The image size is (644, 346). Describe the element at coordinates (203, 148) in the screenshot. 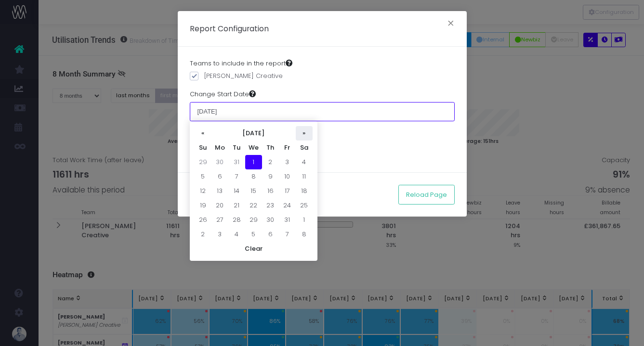

I see `th: Su` at that location.